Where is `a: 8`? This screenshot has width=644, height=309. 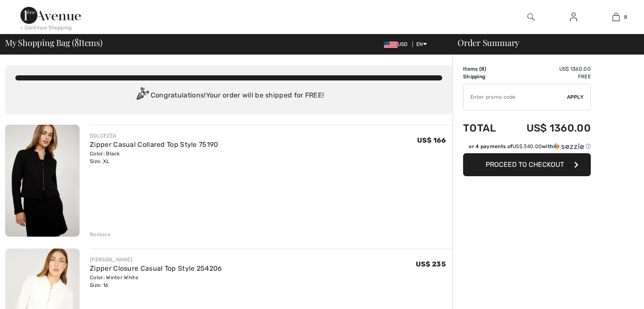 a: 8 is located at coordinates (616, 17).